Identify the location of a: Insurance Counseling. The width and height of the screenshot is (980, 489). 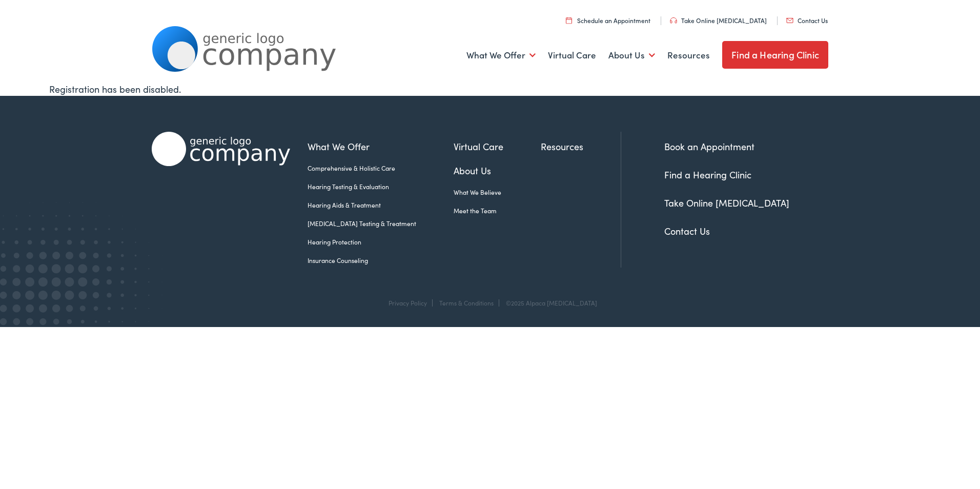
(380, 260).